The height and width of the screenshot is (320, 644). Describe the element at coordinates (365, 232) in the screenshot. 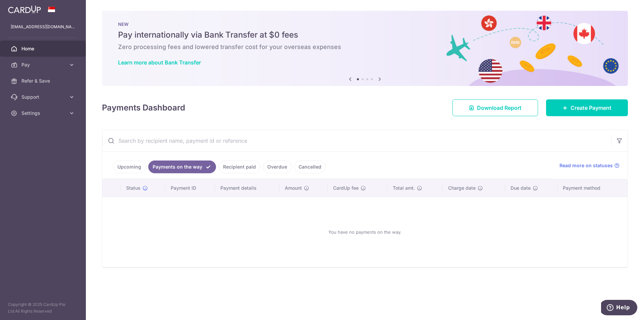

I see `div: You have no payments on the way.` at that location.